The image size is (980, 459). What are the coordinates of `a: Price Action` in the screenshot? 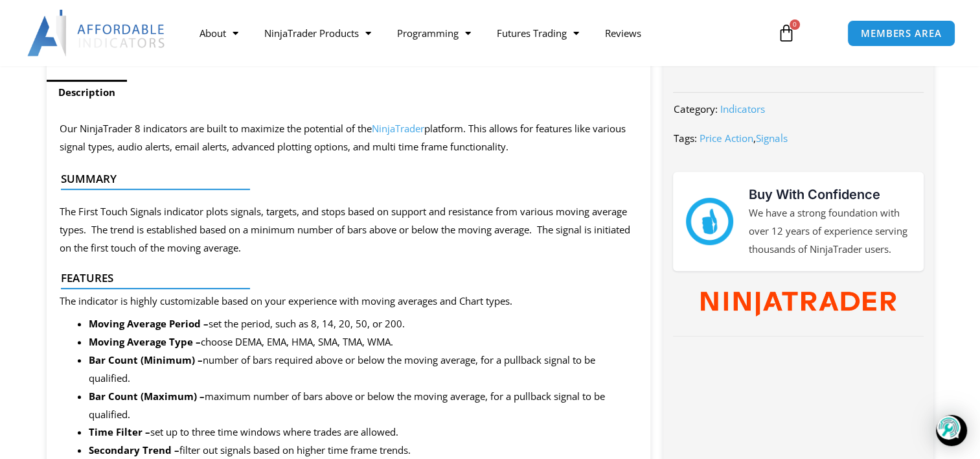 It's located at (726, 138).